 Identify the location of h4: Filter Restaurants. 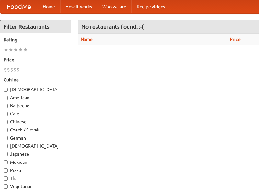
(36, 27).